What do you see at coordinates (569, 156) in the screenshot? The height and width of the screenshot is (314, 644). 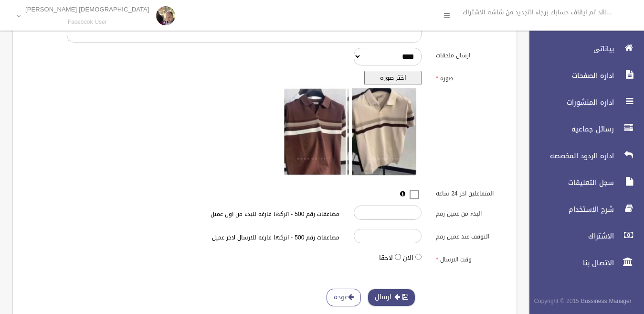 I see `span: اداره الردود المخصصه` at bounding box center [569, 156].